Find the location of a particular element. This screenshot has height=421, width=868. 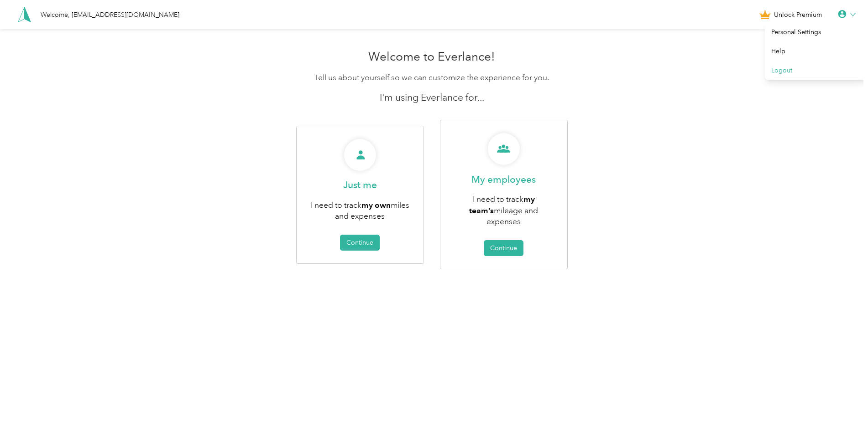

p: Tell us about yourself so we can customize the experience for you. is located at coordinates (431, 77).